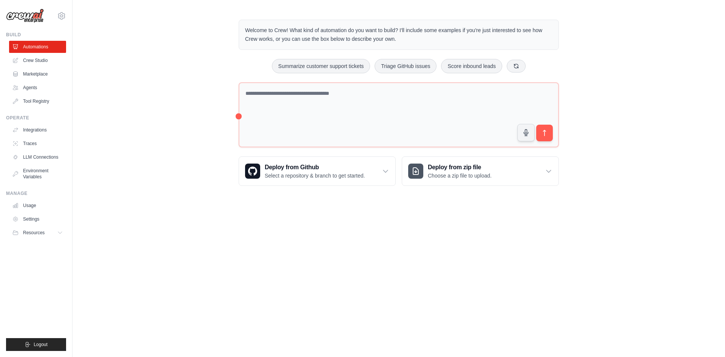 Image resolution: width=725 pixels, height=357 pixels. What do you see at coordinates (405, 66) in the screenshot?
I see `button: Triage GitHub issues` at bounding box center [405, 66].